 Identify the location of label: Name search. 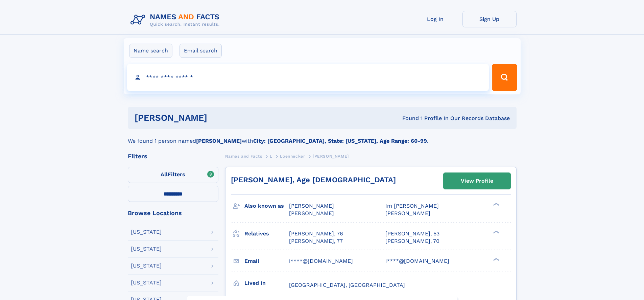
(151, 51).